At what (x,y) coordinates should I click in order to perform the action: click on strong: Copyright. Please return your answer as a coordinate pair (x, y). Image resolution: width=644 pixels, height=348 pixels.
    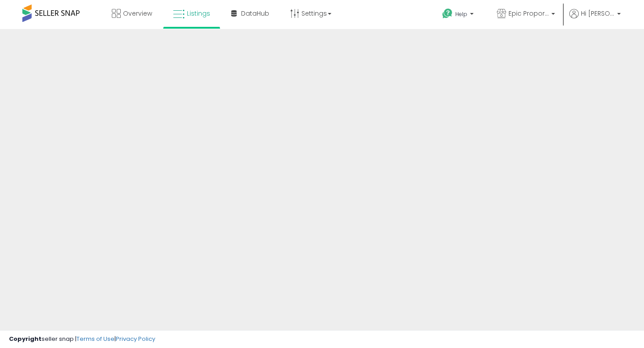
    Looking at the image, I should click on (25, 338).